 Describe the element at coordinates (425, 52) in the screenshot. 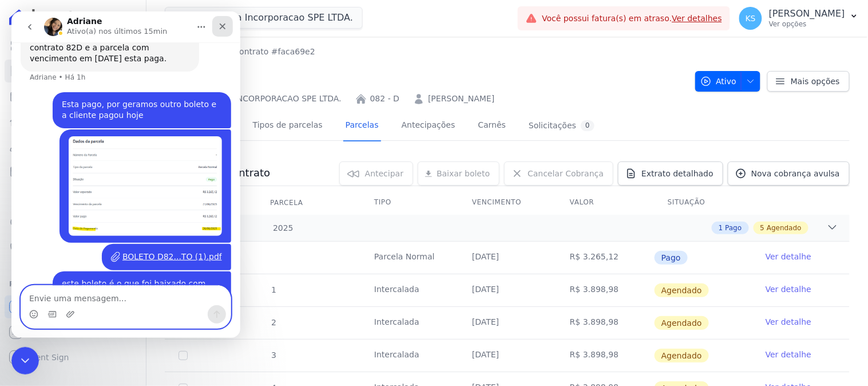

I see `nav: Breadcrumb` at that location.